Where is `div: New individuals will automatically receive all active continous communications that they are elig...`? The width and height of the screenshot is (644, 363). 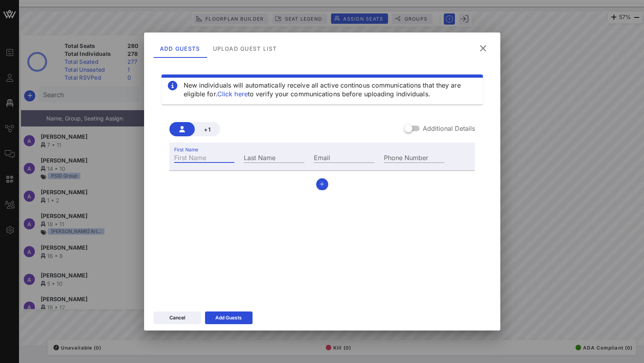
div: New individuals will automatically receive all active continous communications that they are elig... is located at coordinates (330, 90).